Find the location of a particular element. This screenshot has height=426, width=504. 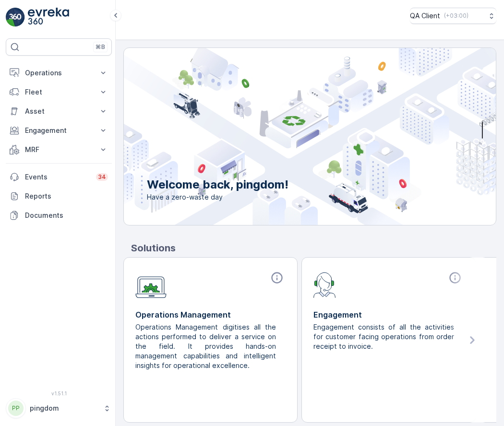

button: Engagement is located at coordinates (59, 131).